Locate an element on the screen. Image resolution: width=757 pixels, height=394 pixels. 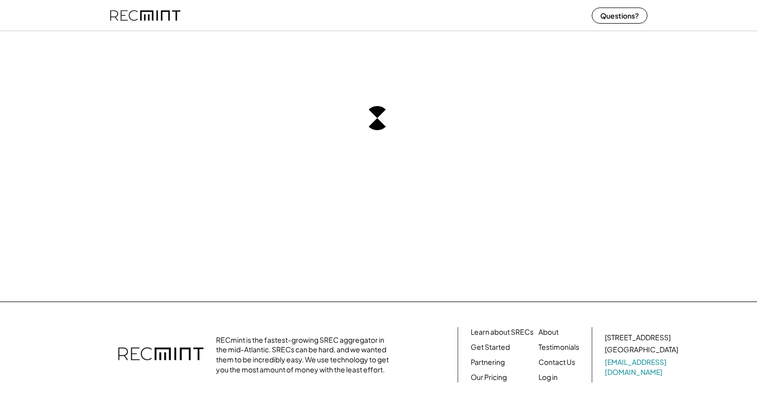
a: Testimonials is located at coordinates (559, 347).